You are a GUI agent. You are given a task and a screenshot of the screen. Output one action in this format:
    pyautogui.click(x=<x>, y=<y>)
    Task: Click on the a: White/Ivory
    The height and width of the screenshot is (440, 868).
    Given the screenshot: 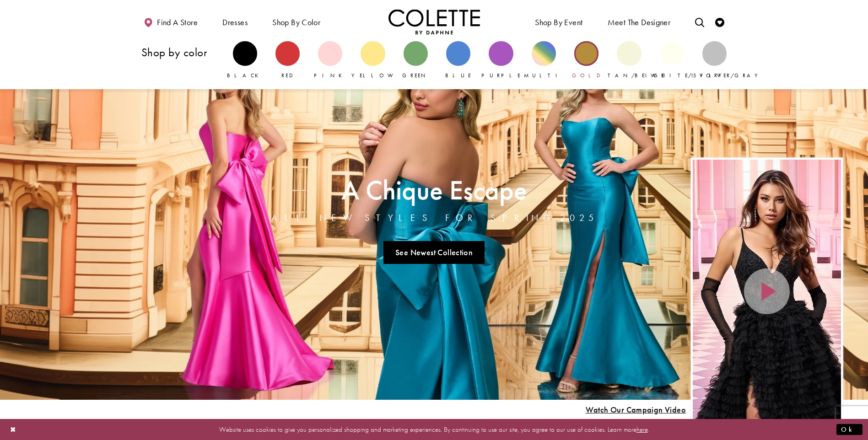 What is the action you would take?
    pyautogui.click(x=671, y=60)
    